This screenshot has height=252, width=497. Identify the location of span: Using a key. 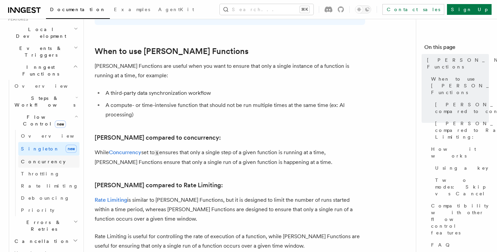
(461, 168).